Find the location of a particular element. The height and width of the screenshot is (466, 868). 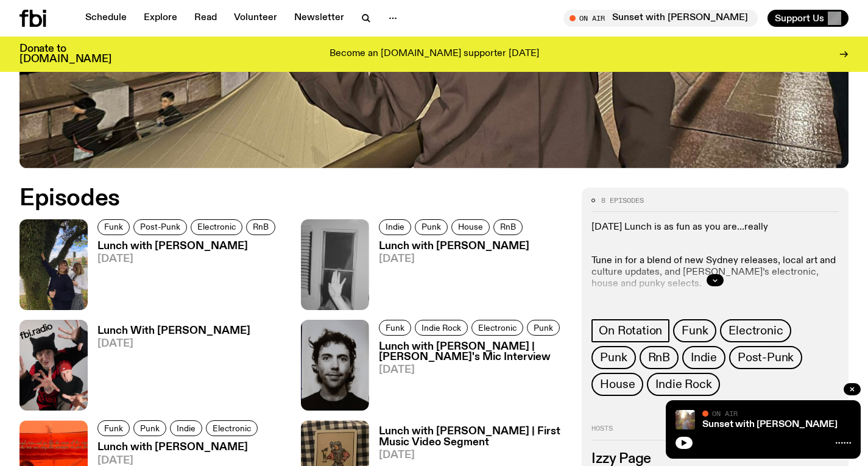

a: On Rotation is located at coordinates (630, 330).